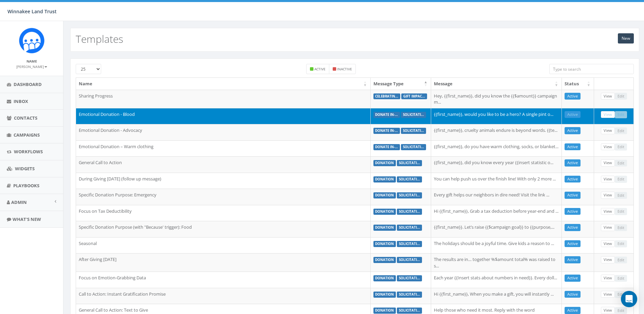 This screenshot has width=644, height=314. Describe the element at coordinates (224, 116) in the screenshot. I see `td: Emotional Donation - Blood` at that location.